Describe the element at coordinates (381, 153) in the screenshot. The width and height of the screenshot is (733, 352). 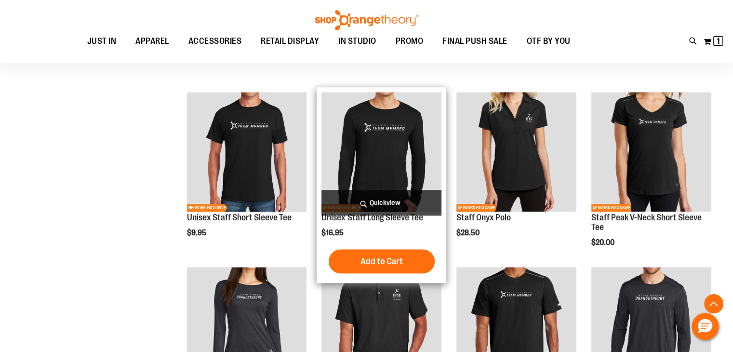
I see `a: Product image for Unisex Long Sleeve T-ShirtNETWORK EXCLUSIVE` at that location.